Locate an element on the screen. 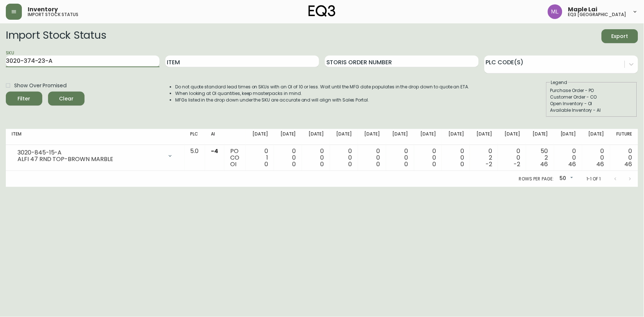 The width and height of the screenshot is (644, 317). div: 0 2 is located at coordinates (484, 157).